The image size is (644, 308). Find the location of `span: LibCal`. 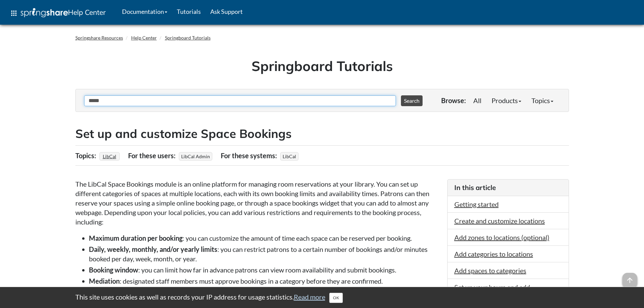

span: LibCal is located at coordinates (290, 156).